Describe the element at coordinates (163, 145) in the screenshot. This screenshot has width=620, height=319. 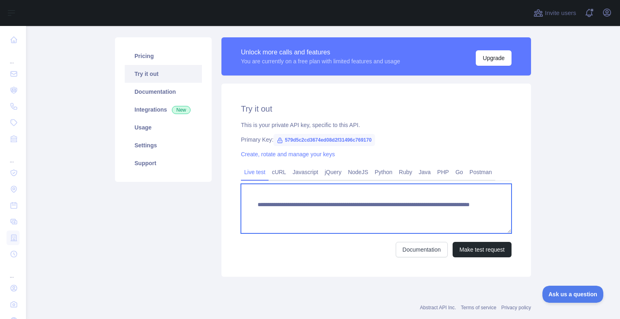
I see `a: Settings` at that location.